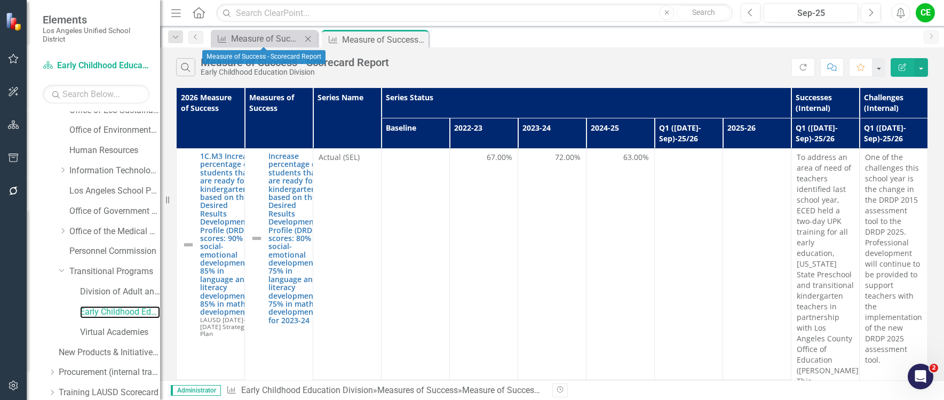 The height and width of the screenshot is (400, 944). Describe the element at coordinates (296, 238) in the screenshot. I see `a: Increase percentage of students that are ready for kindergarten based on their Desired Results De...` at that location.